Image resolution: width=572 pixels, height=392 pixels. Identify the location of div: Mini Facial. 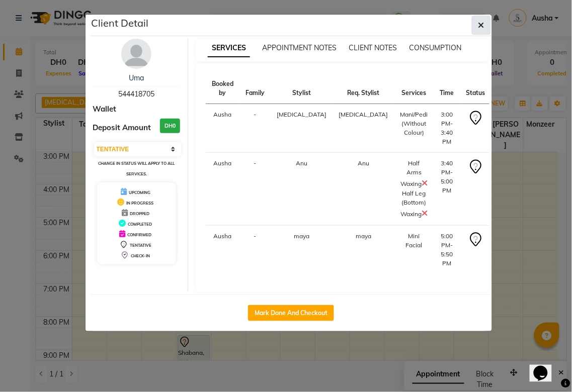
(414, 241).